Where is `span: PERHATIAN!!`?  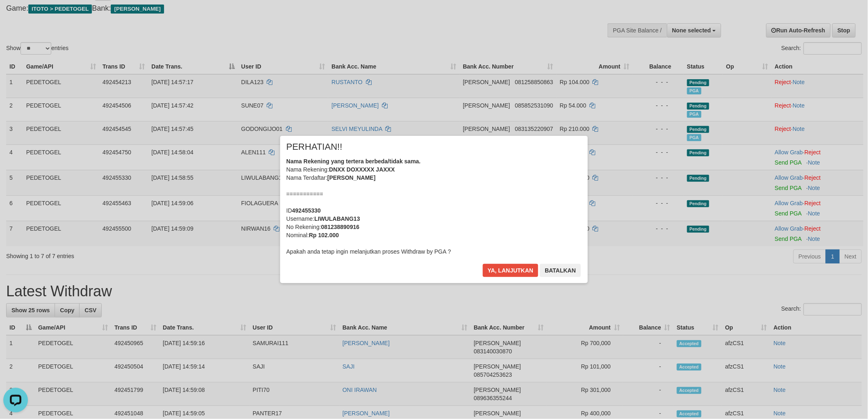 span: PERHATIAN!! is located at coordinates (314, 147).